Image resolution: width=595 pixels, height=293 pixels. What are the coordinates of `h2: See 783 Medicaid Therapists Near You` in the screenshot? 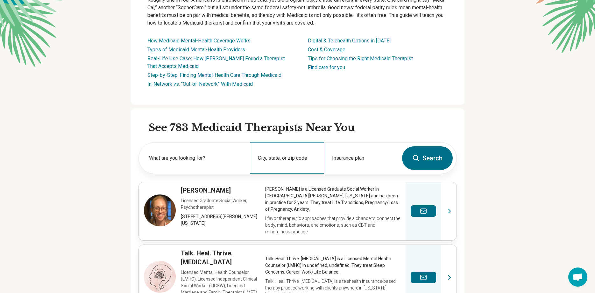 It's located at (303, 128).